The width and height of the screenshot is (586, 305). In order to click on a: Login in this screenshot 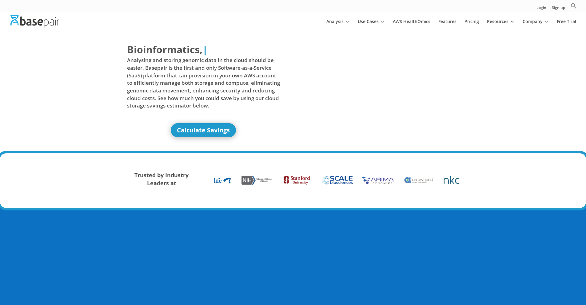, I will do `click(541, 9)`.